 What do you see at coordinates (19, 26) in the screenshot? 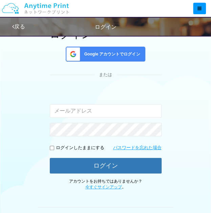
I see `a: 戻る` at bounding box center [19, 26].